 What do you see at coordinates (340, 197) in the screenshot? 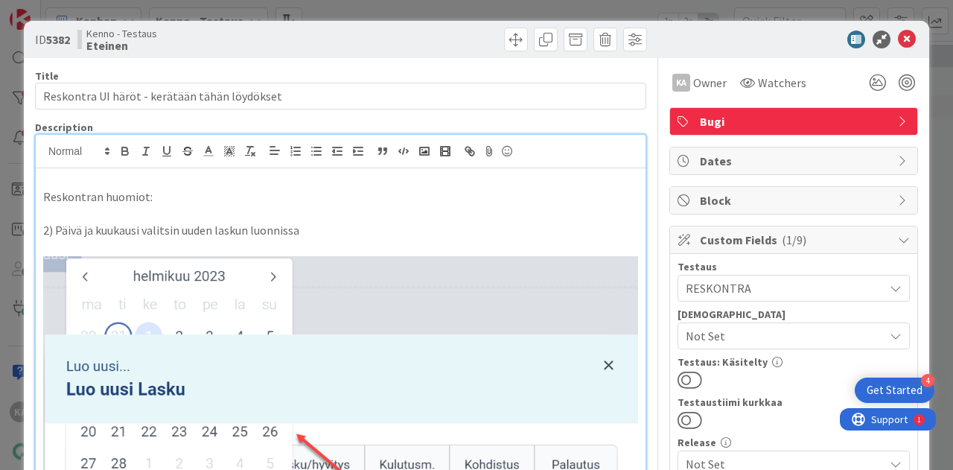
I see `p: Reskontran huomiot:` at bounding box center [340, 197].